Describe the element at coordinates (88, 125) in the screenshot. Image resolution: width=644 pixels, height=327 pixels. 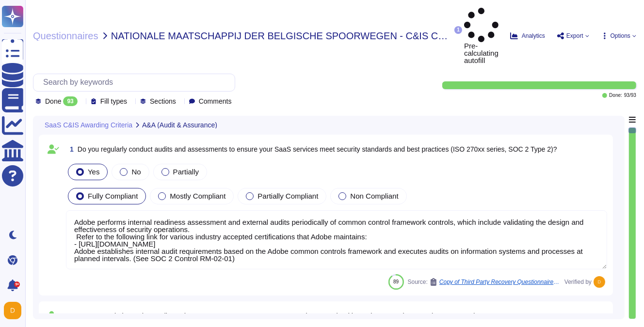
I see `span: SaaS C&IS Awarding Criteria` at that location.